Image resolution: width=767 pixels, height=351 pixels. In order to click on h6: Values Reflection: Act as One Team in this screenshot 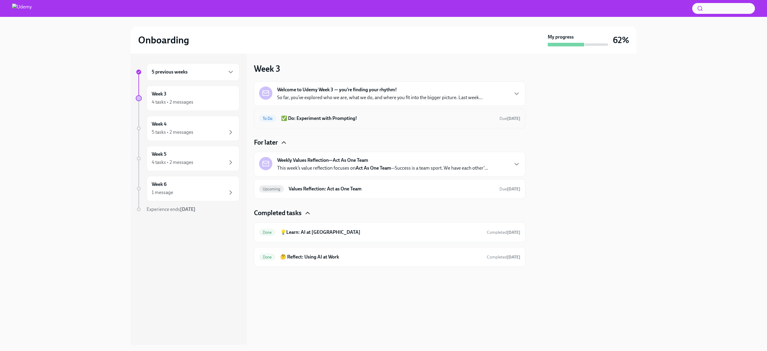, I will do `click(391, 189)`.